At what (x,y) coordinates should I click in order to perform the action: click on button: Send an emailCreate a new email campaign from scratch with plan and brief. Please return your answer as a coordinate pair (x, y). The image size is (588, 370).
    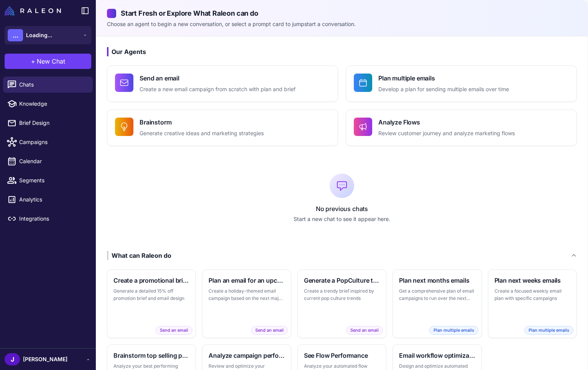
    Looking at the image, I should click on (223, 84).